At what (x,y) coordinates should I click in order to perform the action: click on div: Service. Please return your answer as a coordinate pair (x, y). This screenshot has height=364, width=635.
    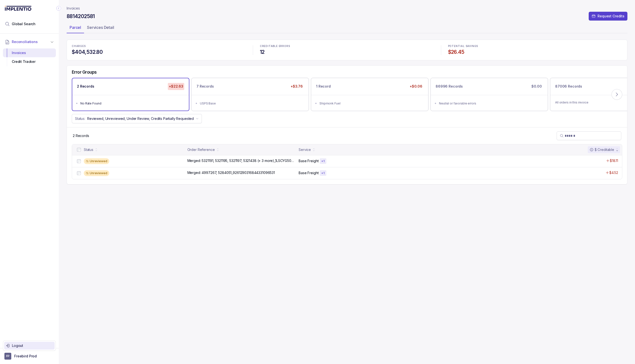
    Looking at the image, I should click on (305, 150).